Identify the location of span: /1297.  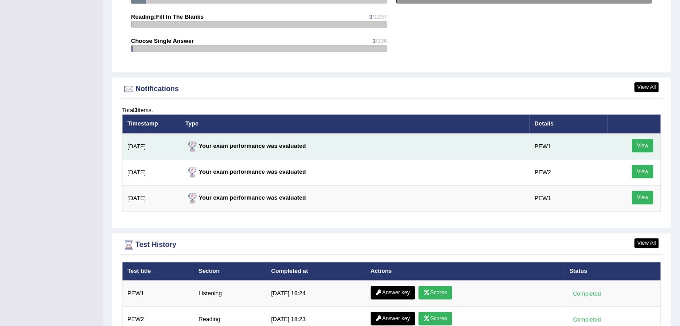
(379, 17).